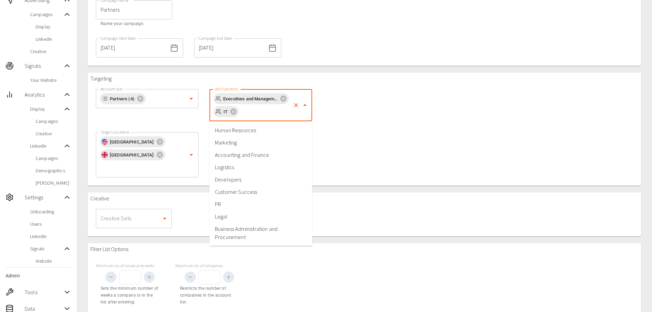  What do you see at coordinates (123, 99) in the screenshot?
I see `div: Partners (4)` at bounding box center [123, 99].